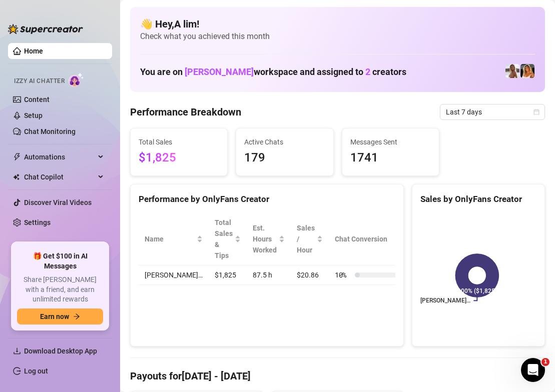 The image size is (555, 392). I want to click on span: Download Desktop App, so click(60, 351).